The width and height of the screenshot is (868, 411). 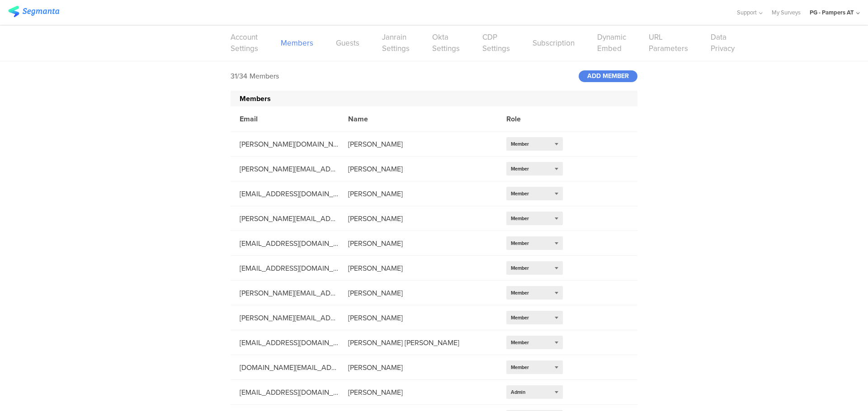 What do you see at coordinates (446, 43) in the screenshot?
I see `a: Okta Settings` at bounding box center [446, 43].